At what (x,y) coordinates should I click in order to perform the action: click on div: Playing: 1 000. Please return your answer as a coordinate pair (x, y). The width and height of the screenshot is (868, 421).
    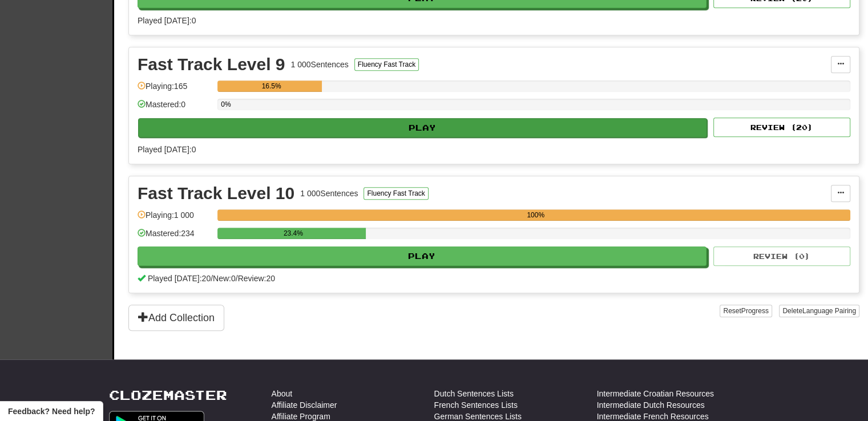
    Looking at the image, I should click on (174, 219).